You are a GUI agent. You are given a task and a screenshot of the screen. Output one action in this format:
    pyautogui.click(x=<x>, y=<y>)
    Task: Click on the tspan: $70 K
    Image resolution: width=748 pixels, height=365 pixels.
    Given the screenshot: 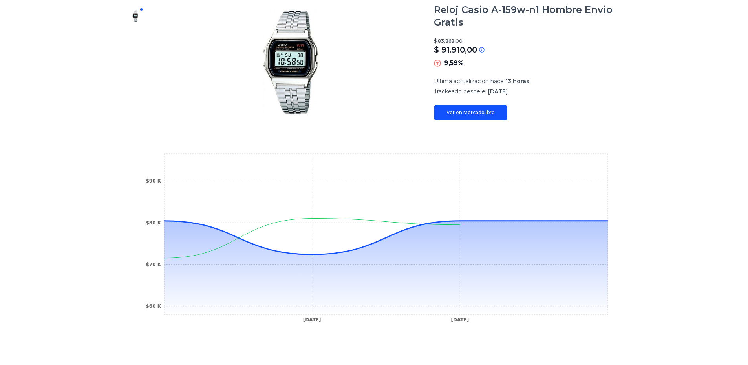 What is the action you would take?
    pyautogui.click(x=153, y=265)
    